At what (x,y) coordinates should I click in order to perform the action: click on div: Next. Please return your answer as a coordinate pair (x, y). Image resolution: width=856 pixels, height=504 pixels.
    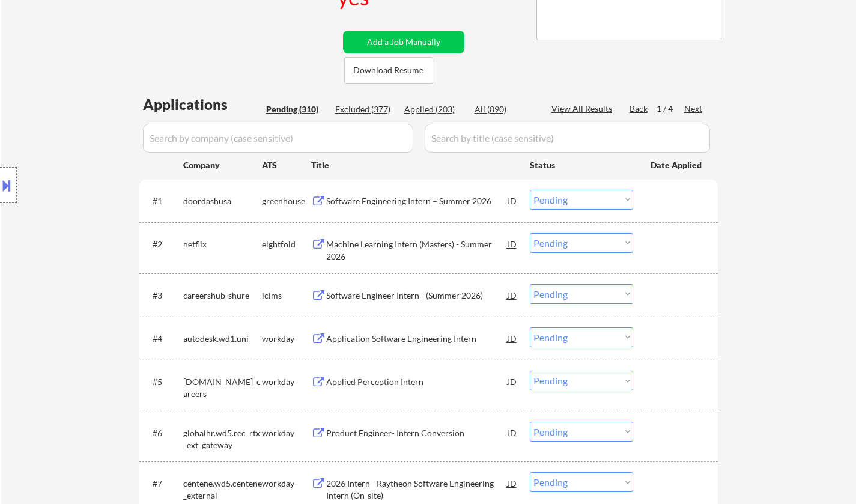
    Looking at the image, I should click on (694, 108).